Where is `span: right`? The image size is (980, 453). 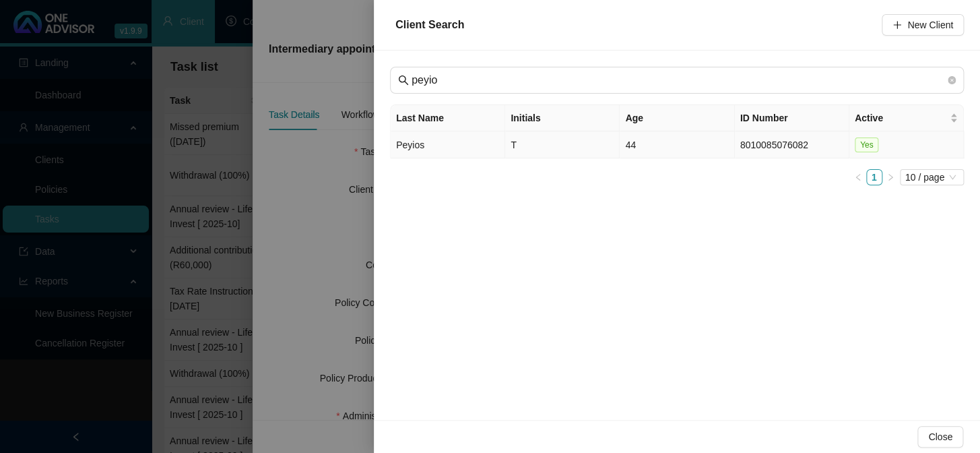
span: right is located at coordinates (891, 177).